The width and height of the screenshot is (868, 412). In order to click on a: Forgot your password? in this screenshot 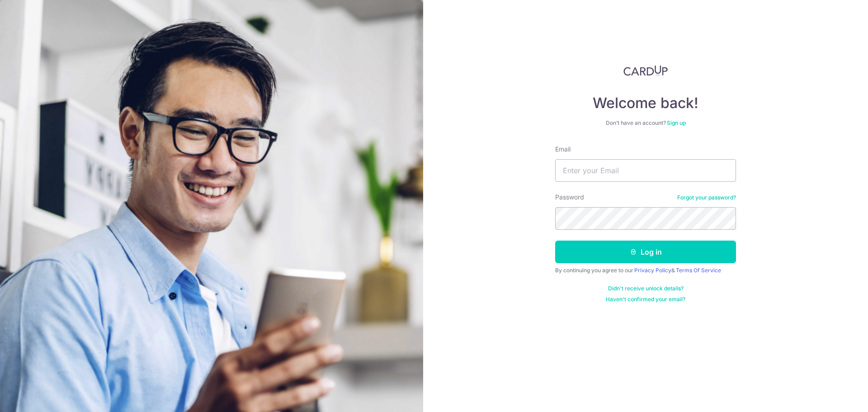, I will do `click(707, 198)`.